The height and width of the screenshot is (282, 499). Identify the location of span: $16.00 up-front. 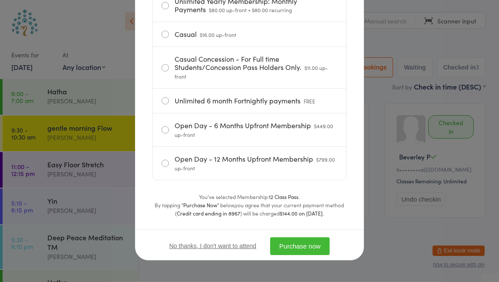
(218, 34).